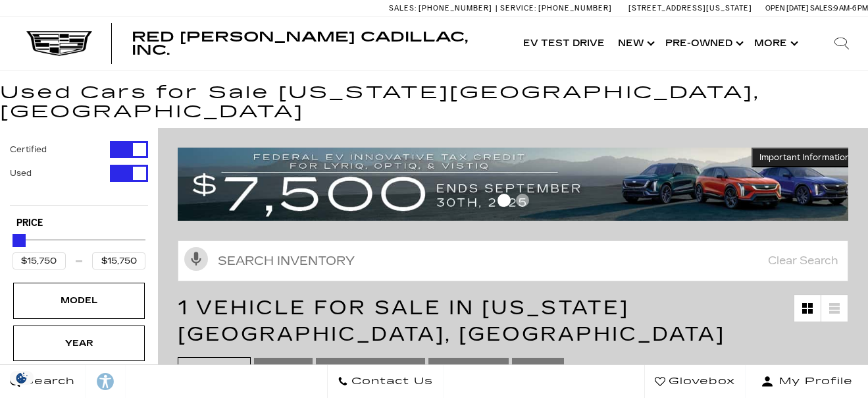  Describe the element at coordinates (79, 300) in the screenshot. I see `div: Model` at that location.